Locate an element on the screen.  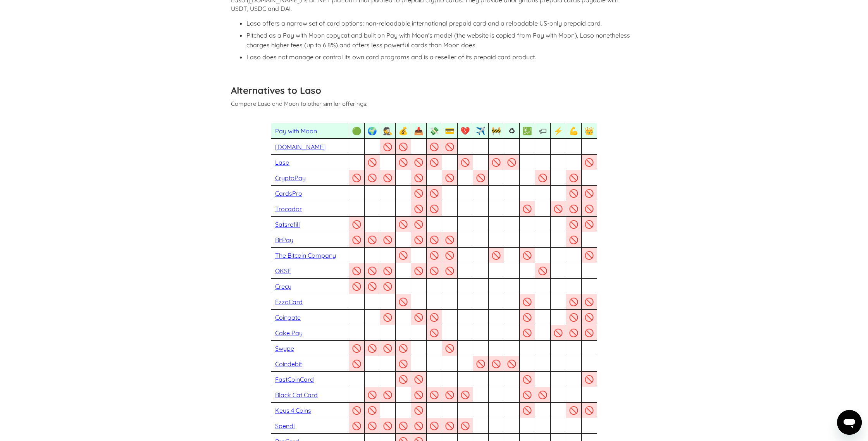
a: The Bitcoin Company is located at coordinates (306, 256).